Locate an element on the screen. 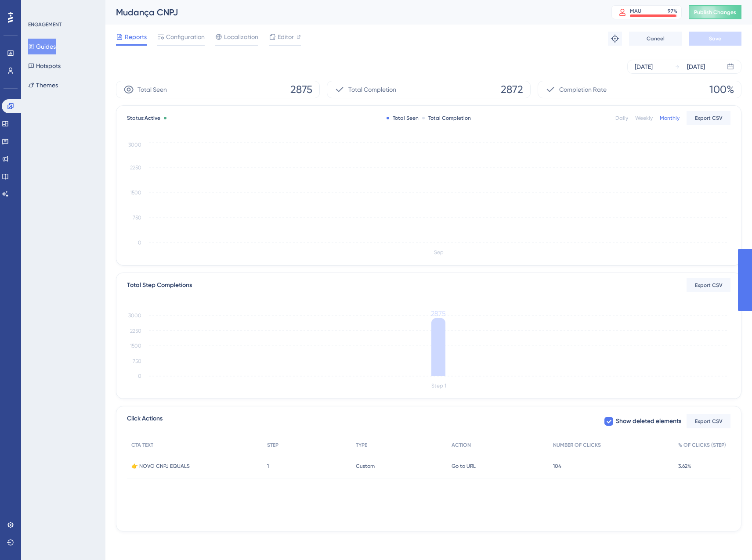 The height and width of the screenshot is (560, 752). span: 104 is located at coordinates (557, 466).